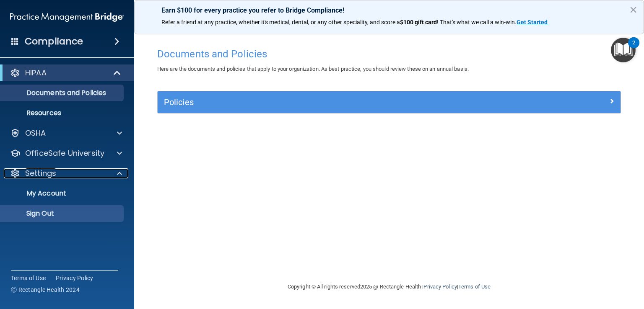 This screenshot has width=644, height=309. What do you see at coordinates (63, 193) in the screenshot?
I see `p: My Account` at bounding box center [63, 193].